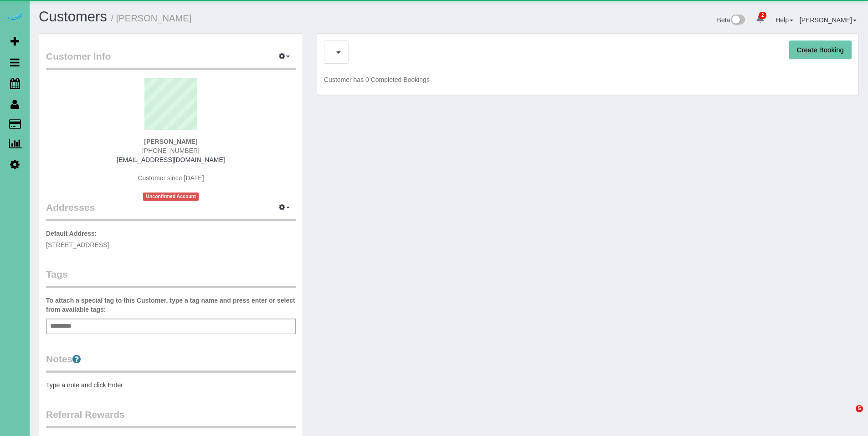 The height and width of the screenshot is (436, 868). Describe the element at coordinates (171, 196) in the screenshot. I see `span: Unconfirmed Account` at that location.